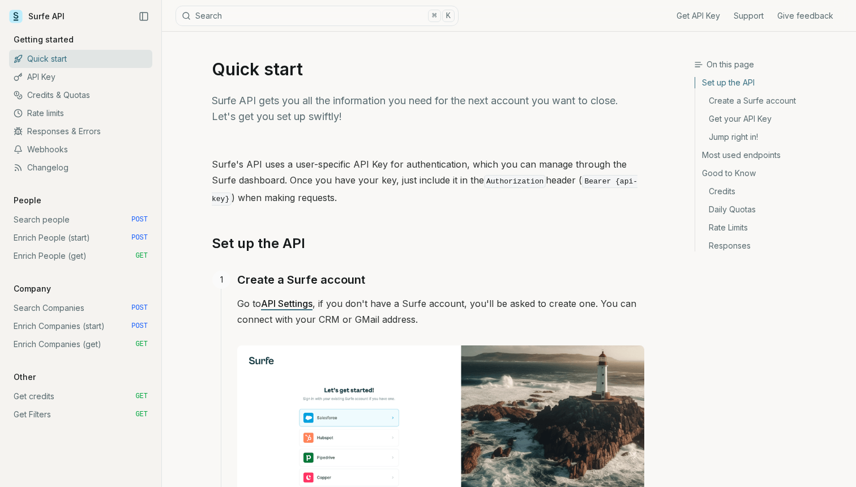 This screenshot has height=487, width=856. What do you see at coordinates (441, 312) in the screenshot?
I see `p: Go to , if you don't have a Surfe account, you'll be asked to create one. You can connect with yo...` at bounding box center [441, 312].